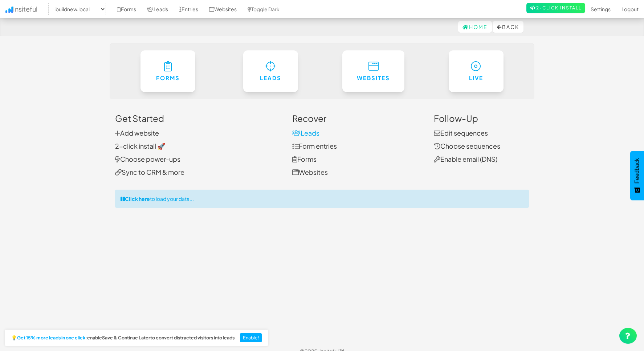 Image resolution: width=644 pixels, height=351 pixels. Describe the element at coordinates (168, 78) in the screenshot. I see `h6: Forms` at that location.